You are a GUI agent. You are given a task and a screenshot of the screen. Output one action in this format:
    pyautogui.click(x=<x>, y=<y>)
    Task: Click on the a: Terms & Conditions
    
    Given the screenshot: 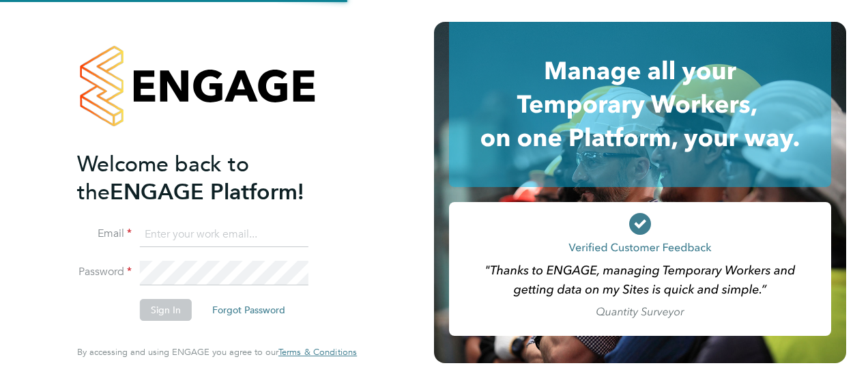 What is the action you would take?
    pyautogui.click(x=318, y=352)
    